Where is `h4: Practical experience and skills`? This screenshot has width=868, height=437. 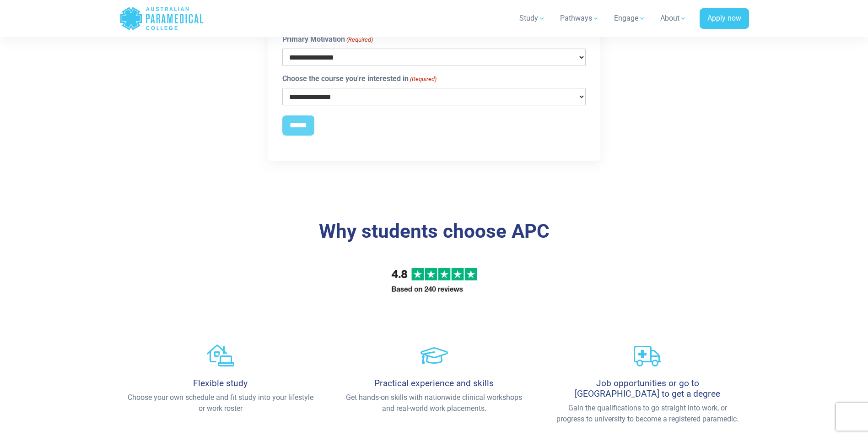 h4: Practical experience and skills is located at coordinates (434, 382).